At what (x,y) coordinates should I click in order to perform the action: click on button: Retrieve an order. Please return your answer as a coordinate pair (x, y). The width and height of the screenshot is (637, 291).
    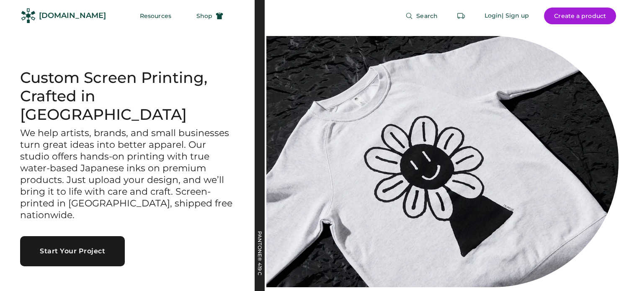
    Looking at the image, I should click on (461, 16).